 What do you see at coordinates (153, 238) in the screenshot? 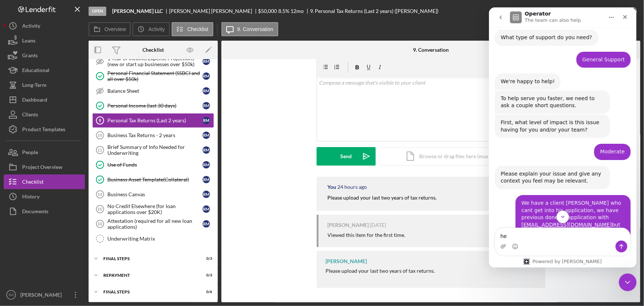
I see `a: Underwriting Matrix` at bounding box center [153, 238].